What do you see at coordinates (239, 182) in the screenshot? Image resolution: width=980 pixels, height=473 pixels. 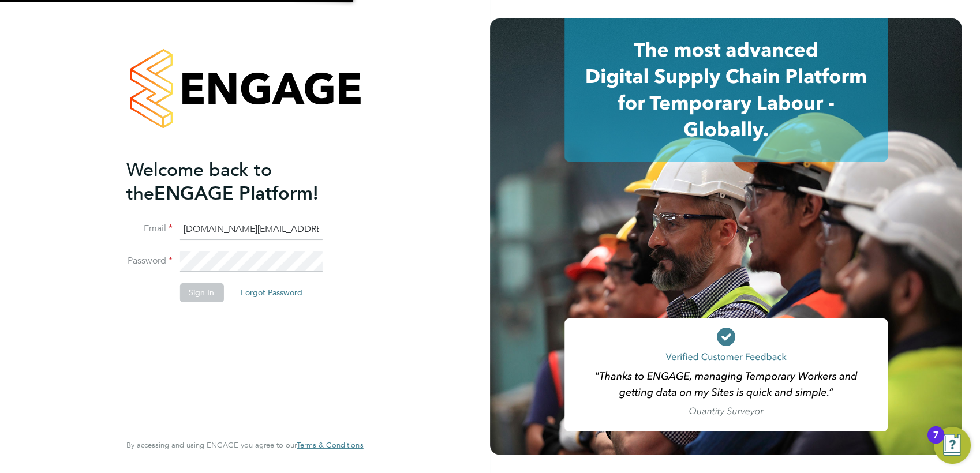 I see `h2: ENGAGE Platform!` at bounding box center [239, 182].